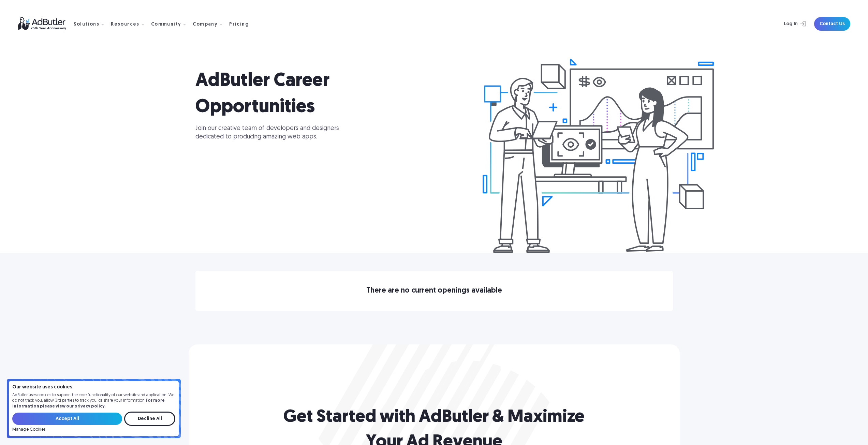 The height and width of the screenshot is (445, 868). Describe the element at coordinates (29, 429) in the screenshot. I see `a: Manage Cookies` at that location.